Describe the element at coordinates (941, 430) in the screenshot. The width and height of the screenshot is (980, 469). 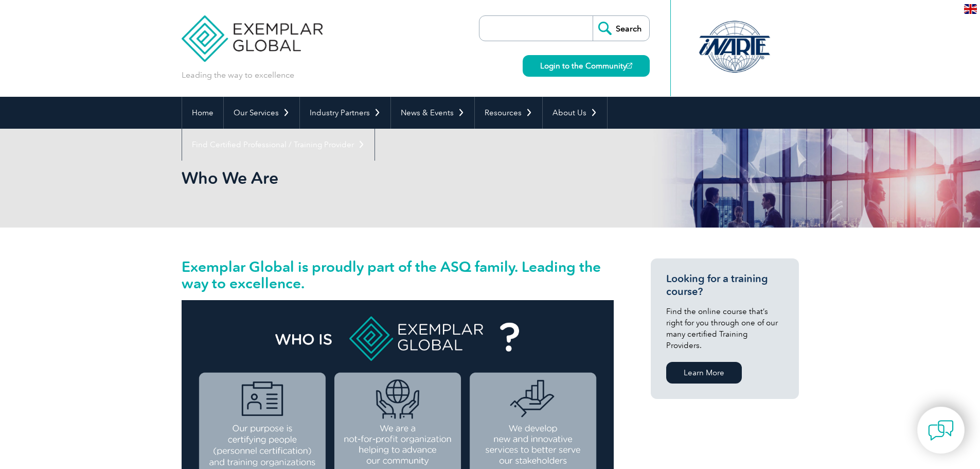
I see `img: contact-chat.png` at that location.